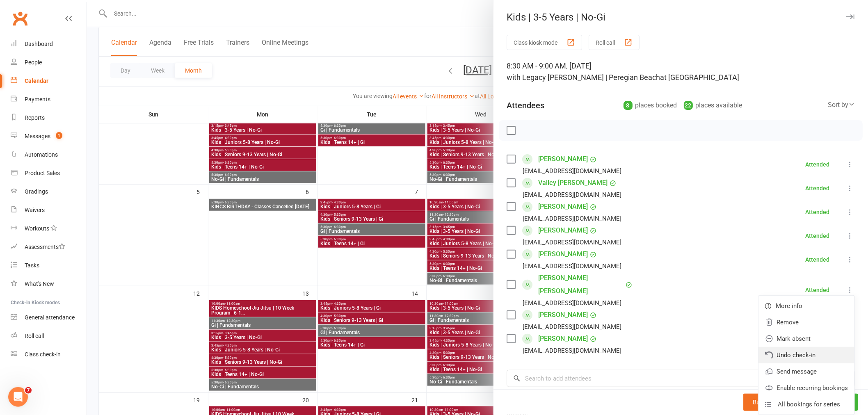  What do you see at coordinates (20, 19) in the screenshot?
I see `a: Clubworx` at bounding box center [20, 19].